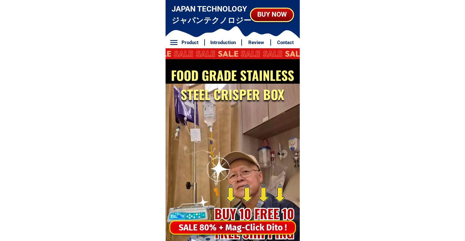  Describe the element at coordinates (256, 42) in the screenshot. I see `h6: Review` at that location.